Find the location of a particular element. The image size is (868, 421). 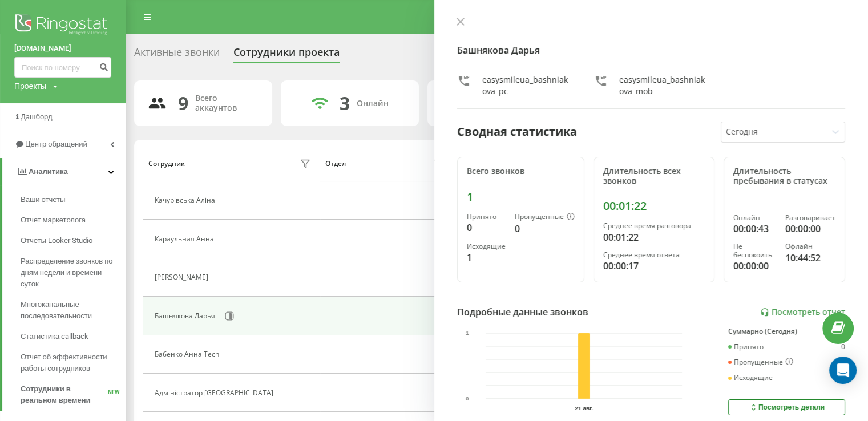

span: Сотрудники в реальном времени is located at coordinates (64, 394).